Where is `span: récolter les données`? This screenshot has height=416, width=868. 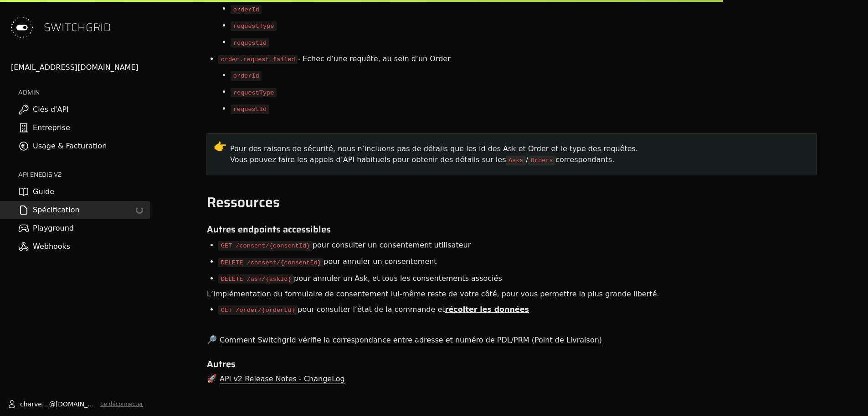 span: récolter les données is located at coordinates (487, 309).